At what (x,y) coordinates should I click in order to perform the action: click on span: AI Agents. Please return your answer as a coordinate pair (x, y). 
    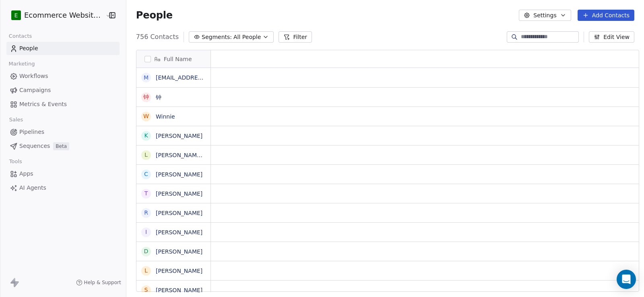
    Looking at the image, I should click on (32, 188).